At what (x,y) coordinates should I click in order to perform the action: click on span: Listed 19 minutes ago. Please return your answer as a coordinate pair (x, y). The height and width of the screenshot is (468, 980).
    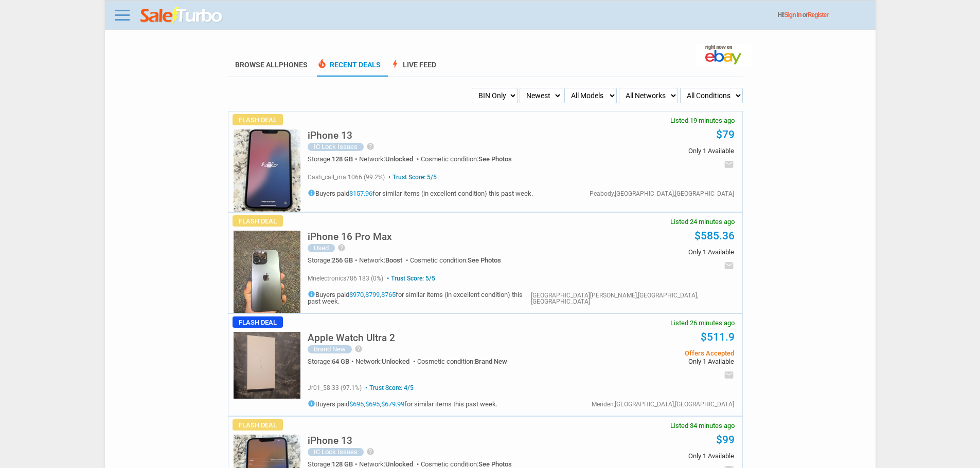
    Looking at the image, I should click on (702, 120).